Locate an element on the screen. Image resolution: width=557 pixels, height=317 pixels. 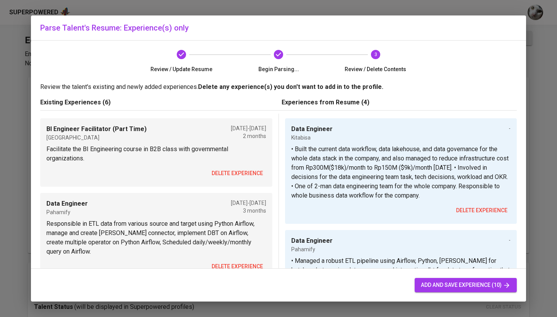
p: 2 months is located at coordinates (248, 136).